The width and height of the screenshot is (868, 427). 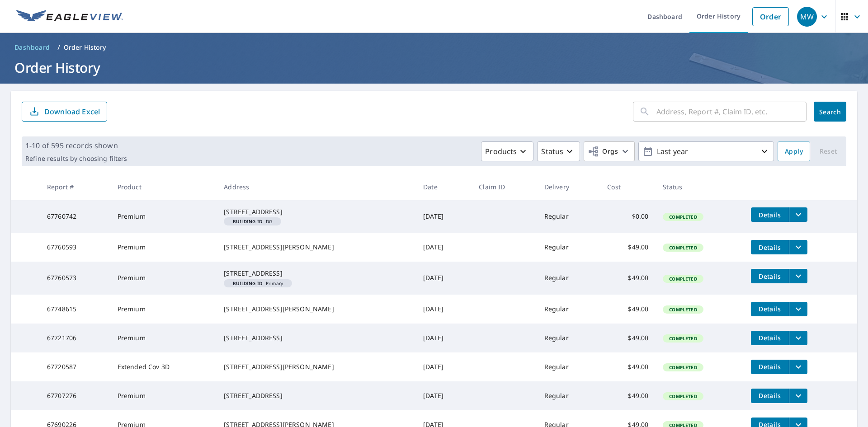 What do you see at coordinates (793, 151) in the screenshot?
I see `span: Apply` at bounding box center [793, 151].